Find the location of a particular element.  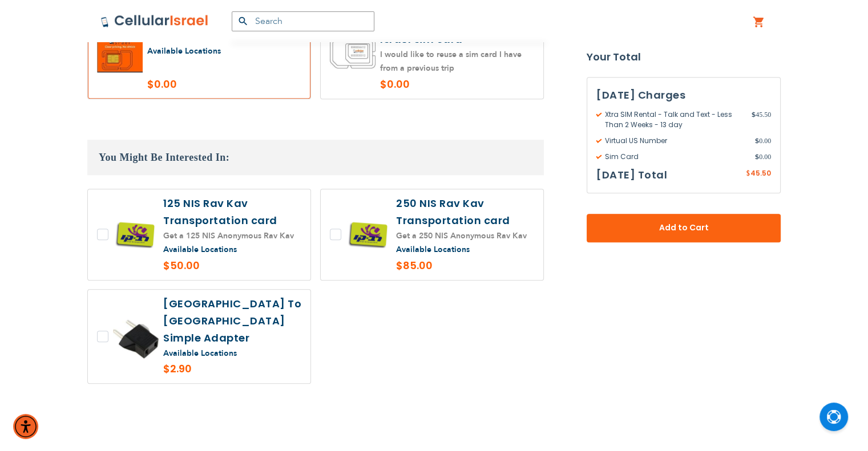

span: Xtra SIM Rental - Talk and Text - Less Than 2 Weeks - 13 day is located at coordinates (674, 119).